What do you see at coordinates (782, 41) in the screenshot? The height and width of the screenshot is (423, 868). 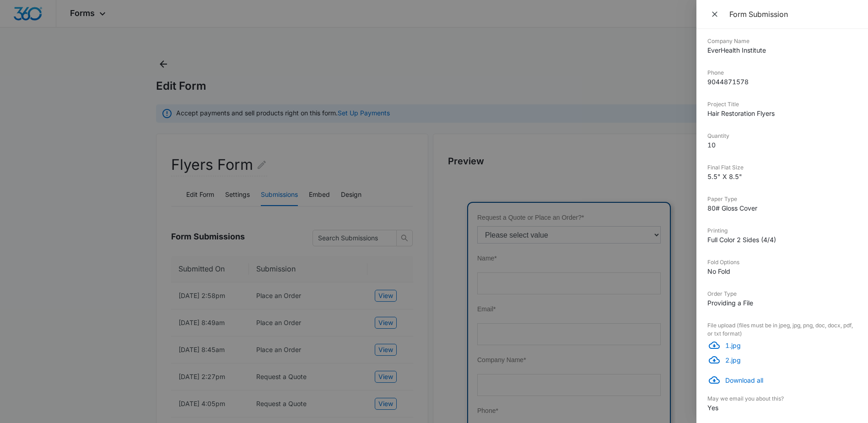 I see `dt: Company Name` at bounding box center [782, 41].